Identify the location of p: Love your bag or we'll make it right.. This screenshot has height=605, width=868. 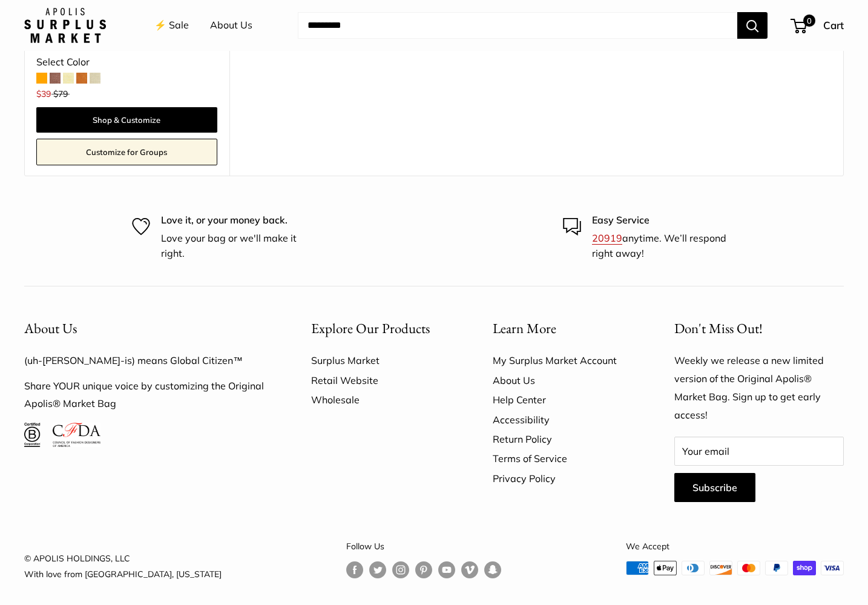
(233, 246).